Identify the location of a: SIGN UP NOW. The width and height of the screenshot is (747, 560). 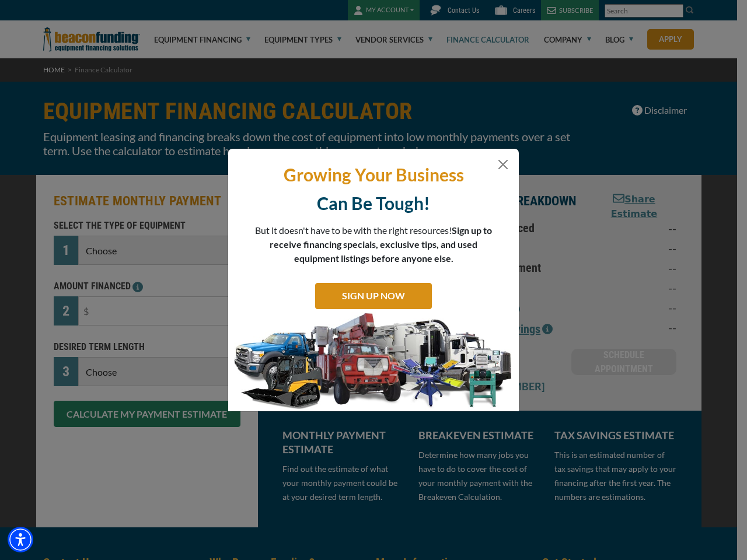
(374, 296).